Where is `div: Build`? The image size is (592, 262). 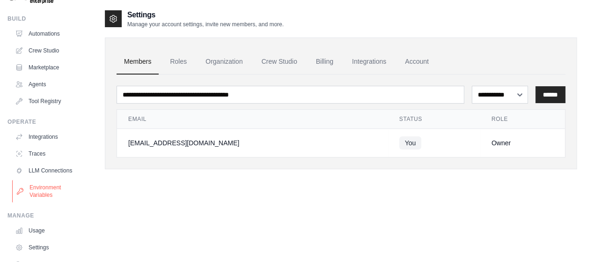
div: Build is located at coordinates (44, 19).